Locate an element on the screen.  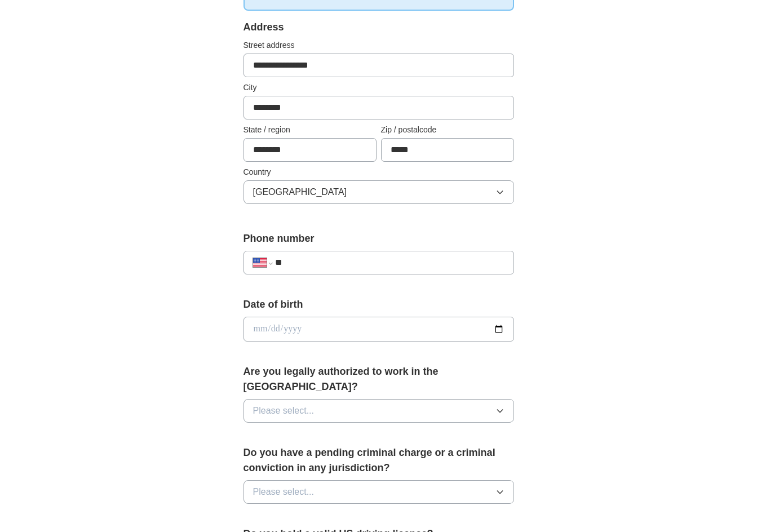
label: Country is located at coordinates (379, 172).